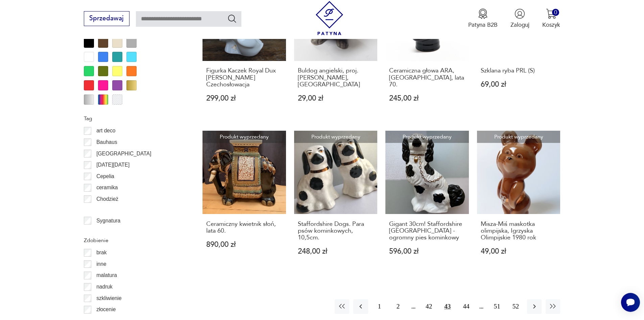 Image resolution: width=644 pixels, height=320 pixels. I want to click on button: Zaloguj, so click(520, 19).